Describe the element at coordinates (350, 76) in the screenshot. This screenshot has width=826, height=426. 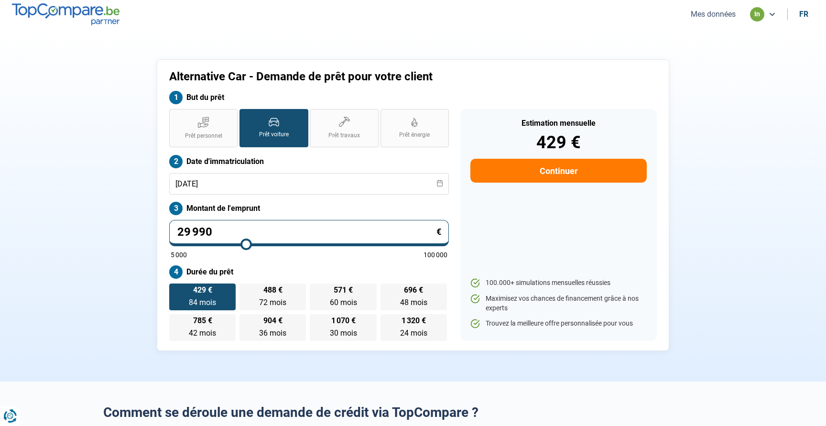
I see `h1: Alternative Car - Demande de prêt pour votre client` at that location.